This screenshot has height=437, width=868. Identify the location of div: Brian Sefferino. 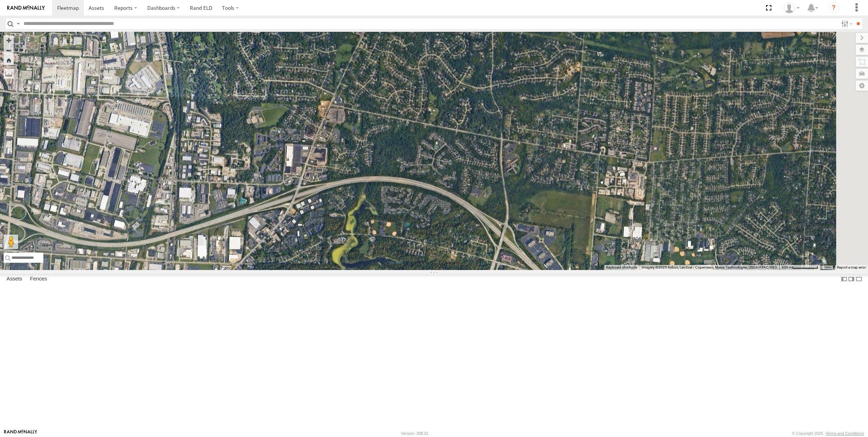
(792, 8).